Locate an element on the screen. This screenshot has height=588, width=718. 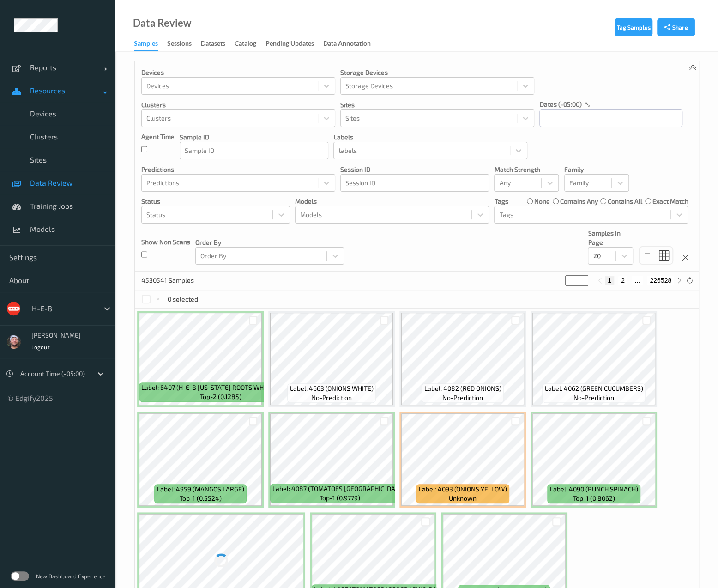
a: Samples is located at coordinates (150, 44).